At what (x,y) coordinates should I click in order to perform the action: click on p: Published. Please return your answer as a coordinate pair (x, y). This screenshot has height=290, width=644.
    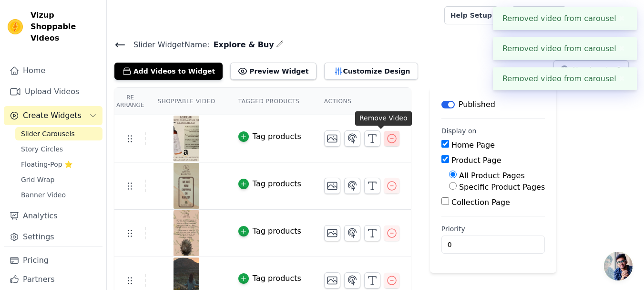
    Looking at the image, I should click on (477, 104).